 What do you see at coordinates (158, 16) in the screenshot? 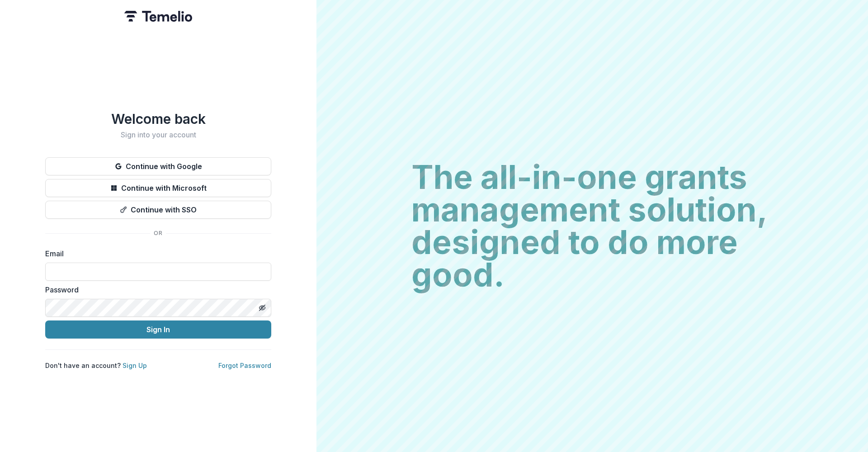
I see `img: Temelio` at bounding box center [158, 16].